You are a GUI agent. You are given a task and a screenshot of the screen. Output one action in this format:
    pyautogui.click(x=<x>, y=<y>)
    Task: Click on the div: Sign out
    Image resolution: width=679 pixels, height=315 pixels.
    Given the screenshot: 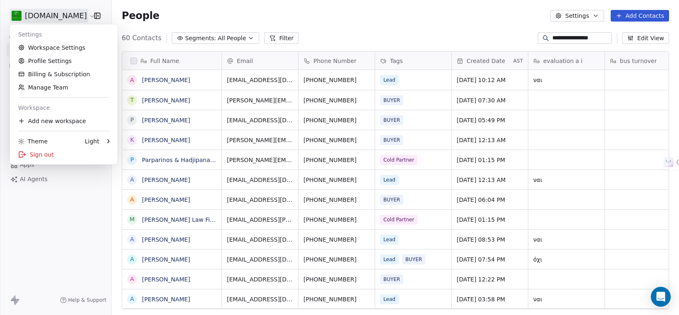 What is the action you would take?
    pyautogui.click(x=64, y=154)
    